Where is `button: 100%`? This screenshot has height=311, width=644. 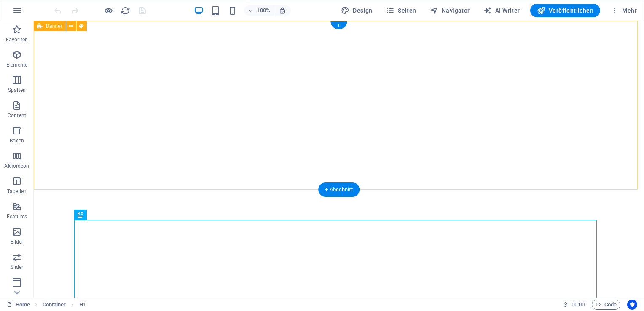
button: 100% is located at coordinates (259, 10).